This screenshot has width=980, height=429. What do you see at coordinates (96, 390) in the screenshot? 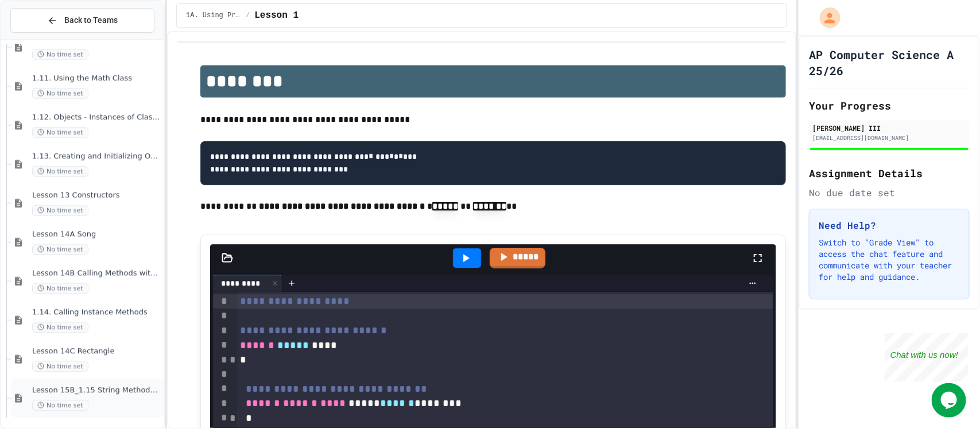
I see `span: Lesson 15B_1.15 String Methods Demonstration` at bounding box center [96, 390].